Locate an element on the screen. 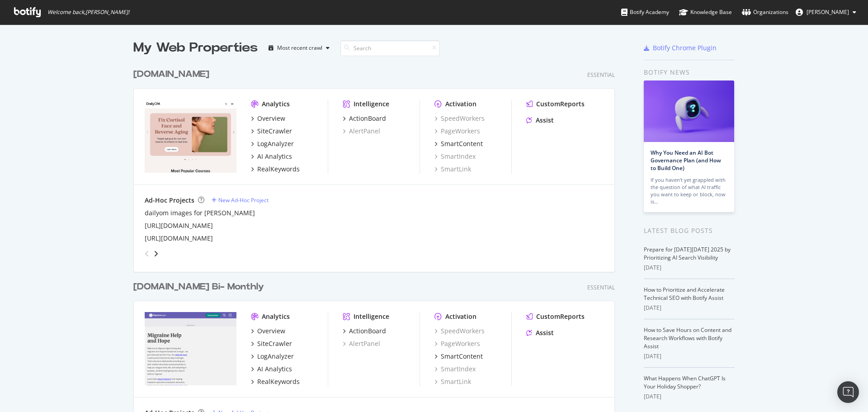 This screenshot has width=868, height=412. div: If you haven’t yet grappled with the question of what AI traffic you want to keep or block, now is… is located at coordinates (689, 191).